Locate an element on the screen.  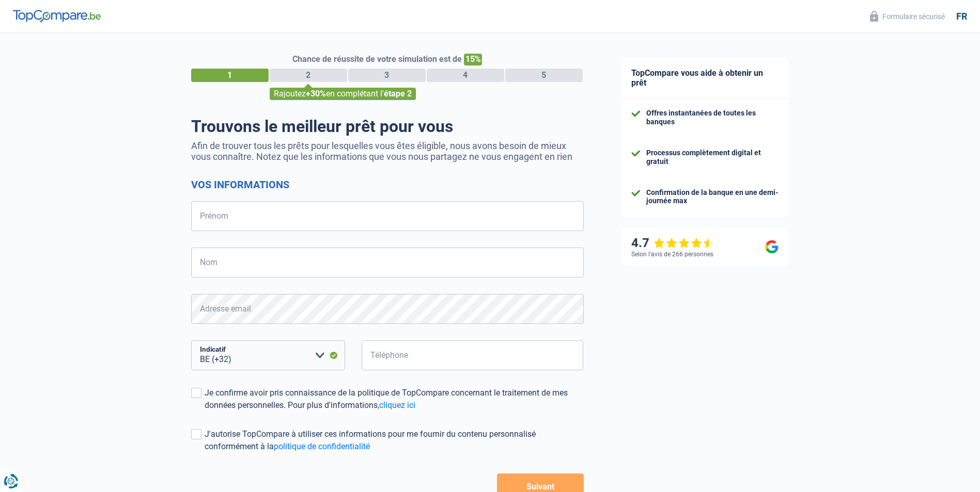
img: TopCompare Logo is located at coordinates (57, 16).